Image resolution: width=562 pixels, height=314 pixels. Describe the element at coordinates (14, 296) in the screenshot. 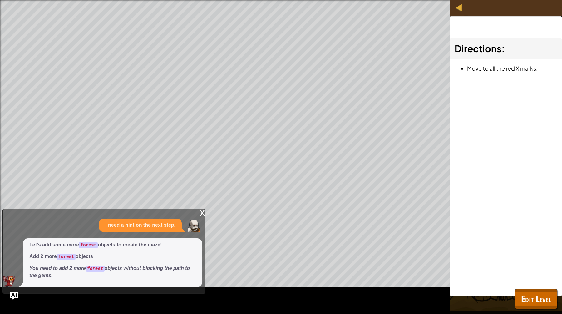

I see `button: Ask AI` at that location.